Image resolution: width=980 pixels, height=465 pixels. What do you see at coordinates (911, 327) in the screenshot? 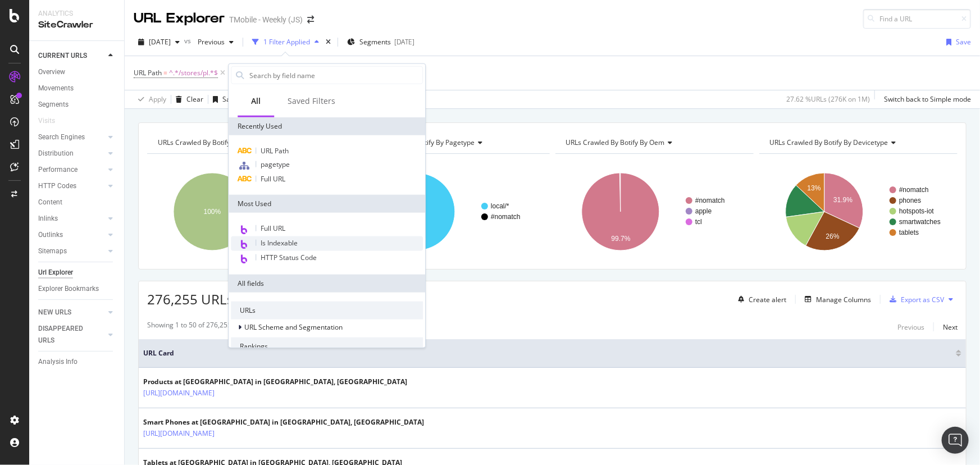
I see `div: Previous` at bounding box center [911, 327].